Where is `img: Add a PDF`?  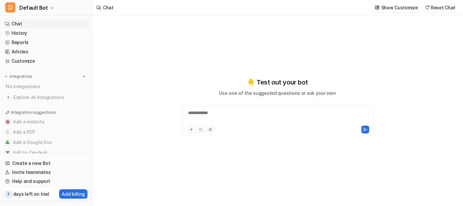 img: Add a PDF is located at coordinates (8, 132).